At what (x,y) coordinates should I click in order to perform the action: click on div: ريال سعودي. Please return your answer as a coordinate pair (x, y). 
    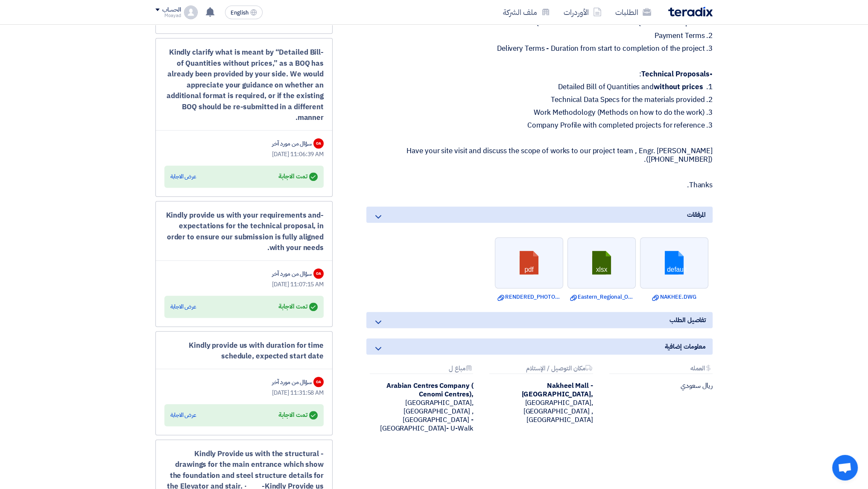
    Looking at the image, I should click on (659, 386).